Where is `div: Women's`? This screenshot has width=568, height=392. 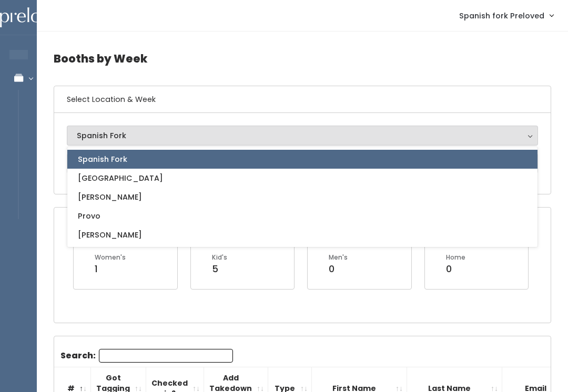 div: Women's is located at coordinates (110, 258).